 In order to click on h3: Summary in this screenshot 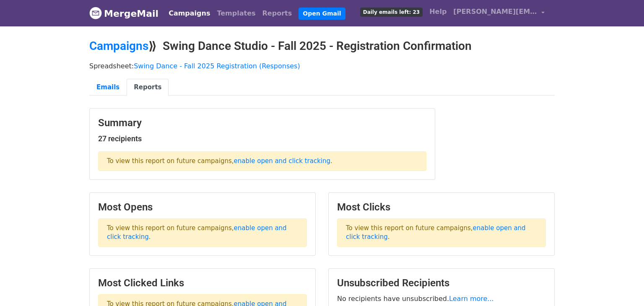, I will do `click(262, 123)`.